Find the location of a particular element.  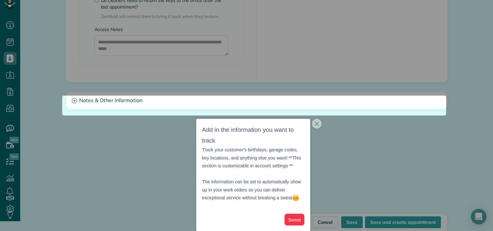

p: Track your customer's birthdays, garage codes, key locations, and anything else you want! **This ... is located at coordinates (253, 158).